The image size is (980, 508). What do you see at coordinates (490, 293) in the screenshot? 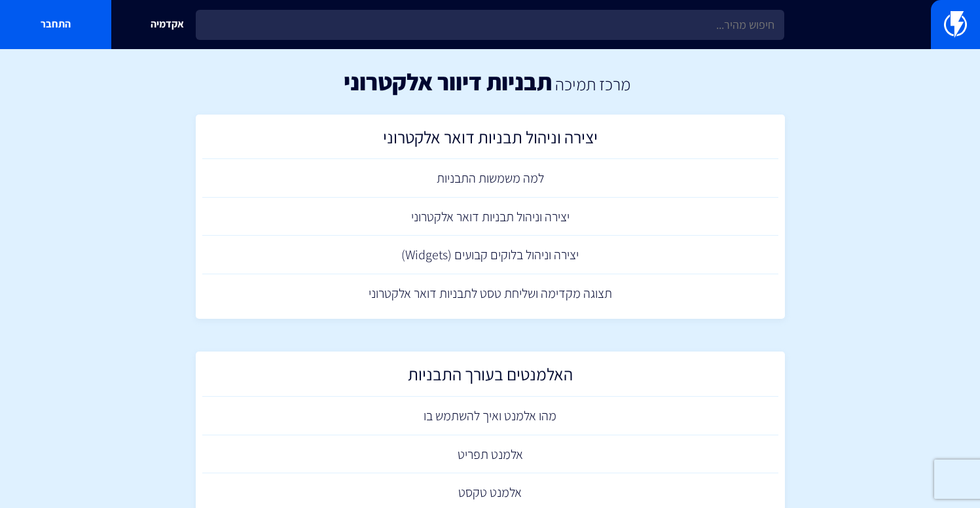
I see `a: תצוגה מקדימה ושליחת טסט לתבניות דואר אלקטרוני` at bounding box center [490, 293].